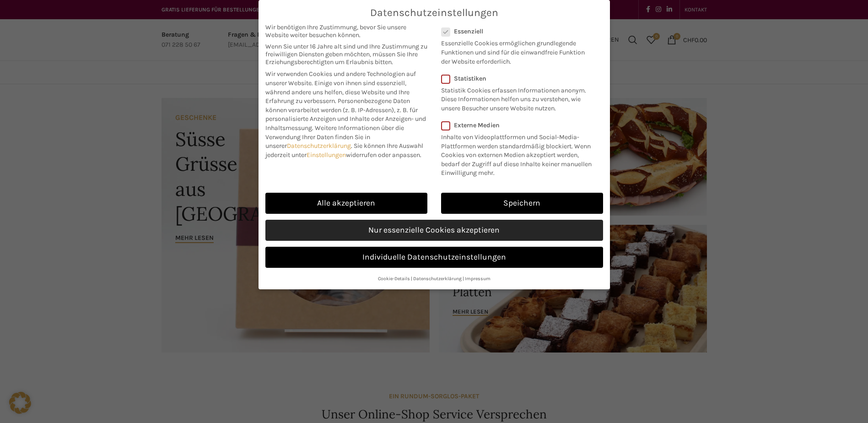 Image resolution: width=868 pixels, height=423 pixels. What do you see at coordinates (434, 257) in the screenshot?
I see `a: Individuelle Datenschutzeinstellungen` at bounding box center [434, 257].